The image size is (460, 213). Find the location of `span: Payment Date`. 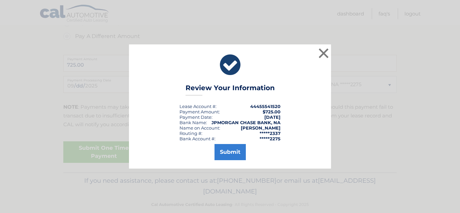

span: Payment Date is located at coordinates (195, 117).